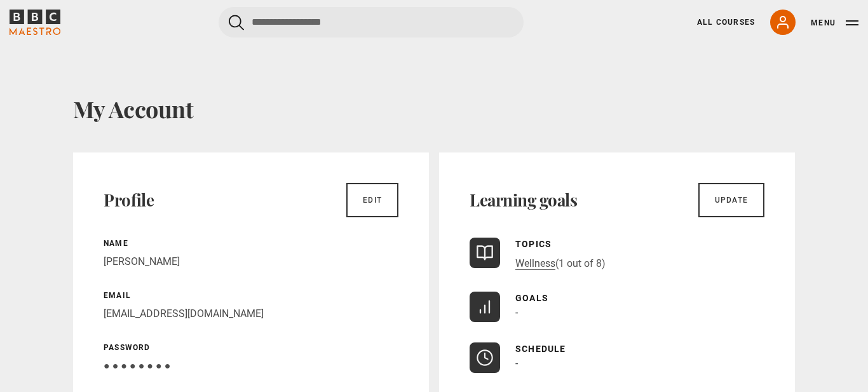  What do you see at coordinates (726, 22) in the screenshot?
I see `a: All Courses` at bounding box center [726, 22].